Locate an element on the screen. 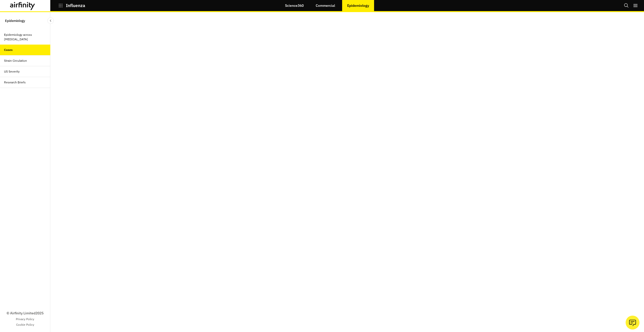 The height and width of the screenshot is (332, 644). button: Ask our analysts is located at coordinates (633, 322).